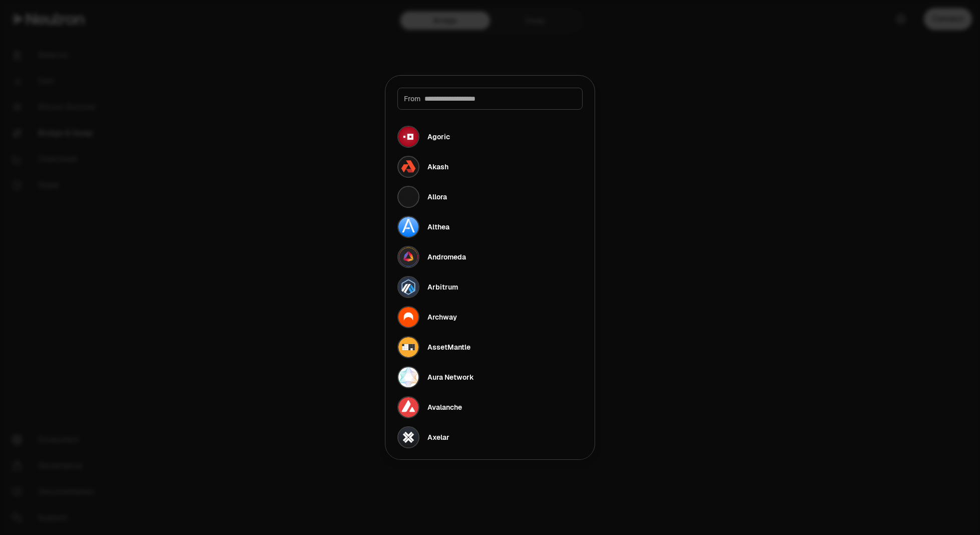 The image size is (980, 535). Describe the element at coordinates (408, 137) in the screenshot. I see `img: Agoric Logo` at that location.